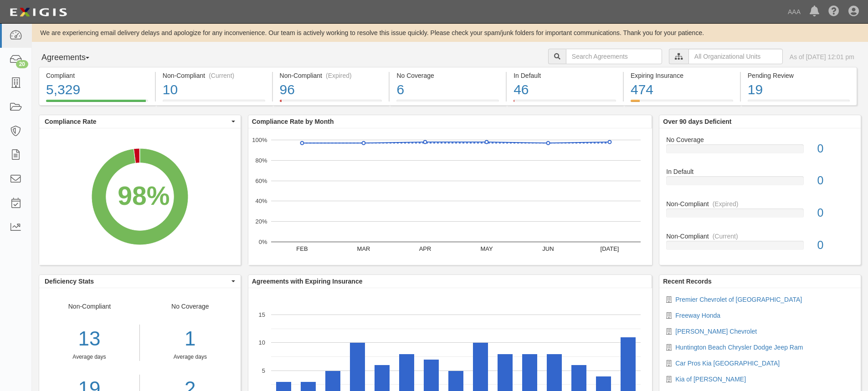 This screenshot has height=391, width=868. I want to click on div: We are experiencing email delivery delays and apologize for any inconvenience. Our team is active..., so click(449, 33).